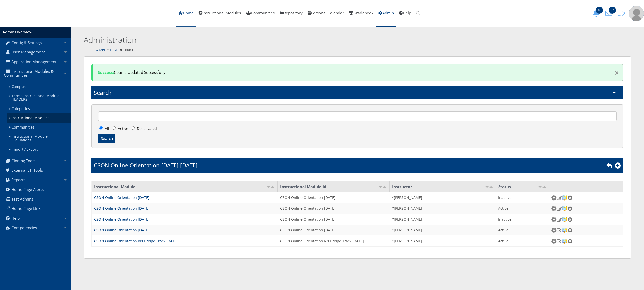  I want to click on a: Communities, so click(39, 127).